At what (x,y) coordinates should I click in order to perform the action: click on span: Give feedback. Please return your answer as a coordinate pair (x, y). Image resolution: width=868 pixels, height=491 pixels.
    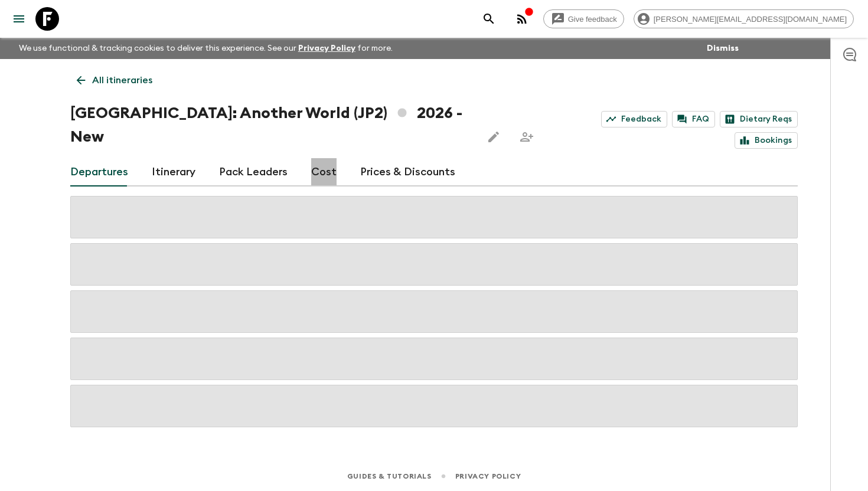
    Looking at the image, I should click on (592, 19).